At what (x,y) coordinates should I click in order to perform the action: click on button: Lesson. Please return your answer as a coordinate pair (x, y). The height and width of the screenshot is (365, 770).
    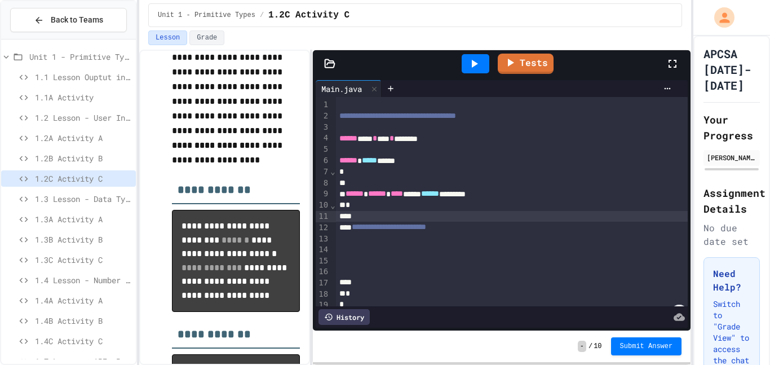
    Looking at the image, I should click on (167, 38).